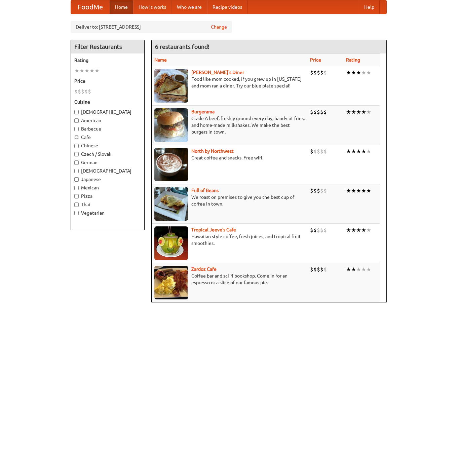 This screenshot has width=457, height=476. Describe the element at coordinates (76, 196) in the screenshot. I see `input: Pizza` at that location.